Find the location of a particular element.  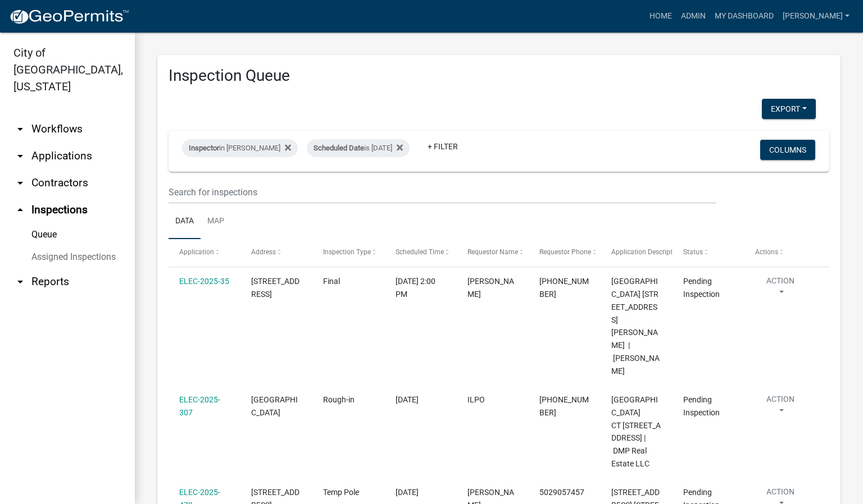

span: Rough-in is located at coordinates (339, 400).